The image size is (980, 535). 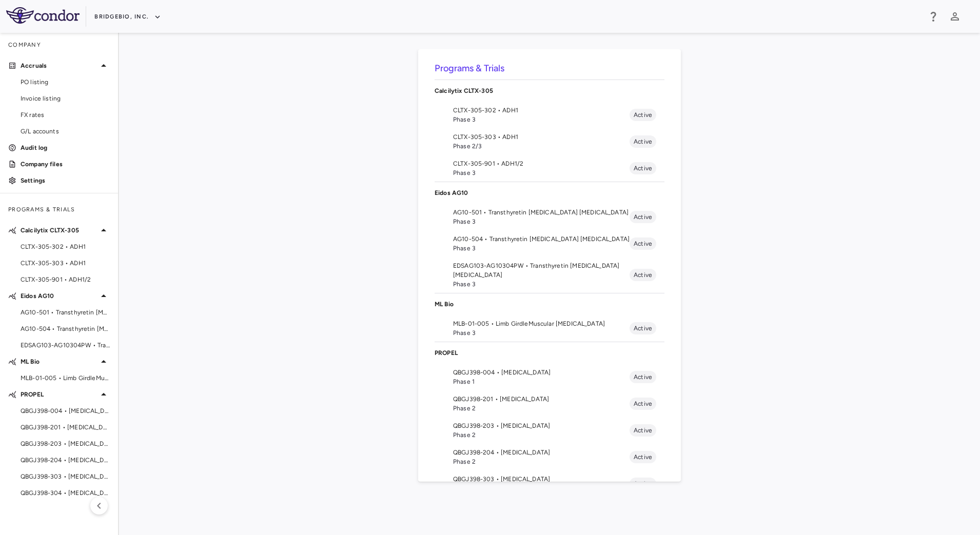 I want to click on div: PROPEL, so click(x=550, y=353).